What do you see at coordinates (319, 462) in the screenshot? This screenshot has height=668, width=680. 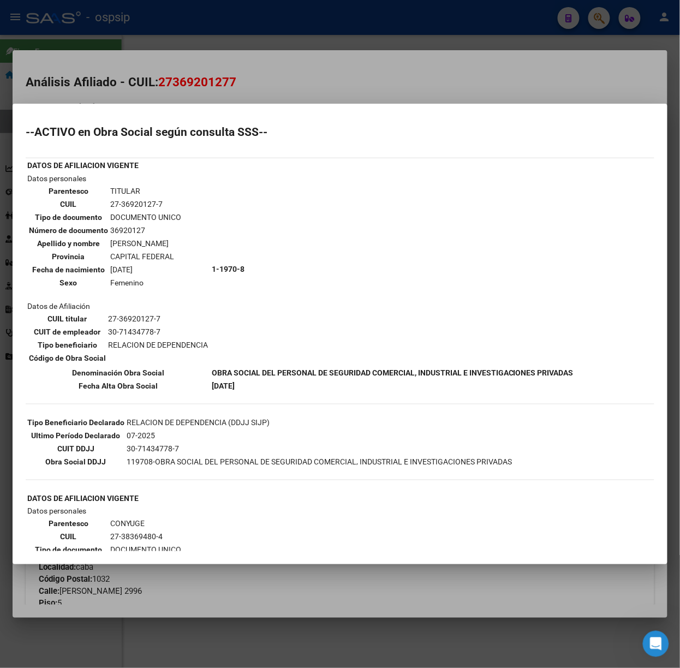 I see `td: 119708-OBRA SOCIAL DEL PERSONAL DE SEGURIDAD COMERCIAL, INDUSTRIAL E INVESTIGACIONES PRIVADAS` at bounding box center [319, 462].